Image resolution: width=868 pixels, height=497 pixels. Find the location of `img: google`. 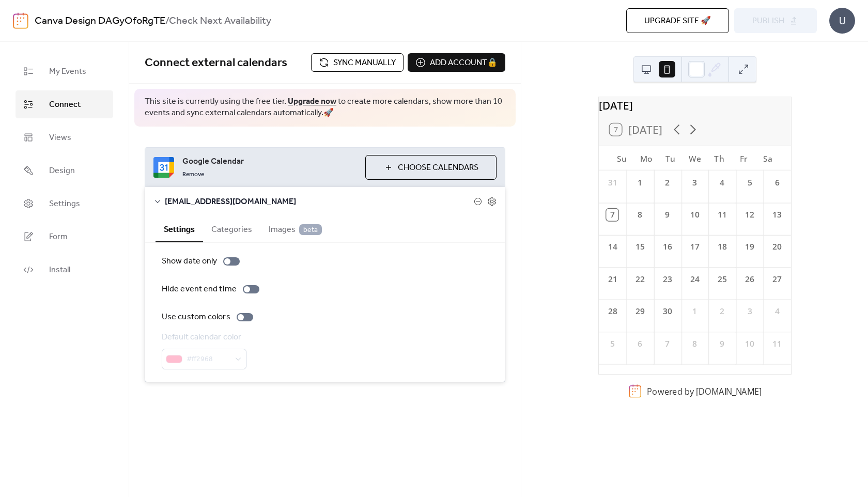

img: google is located at coordinates (164, 168).